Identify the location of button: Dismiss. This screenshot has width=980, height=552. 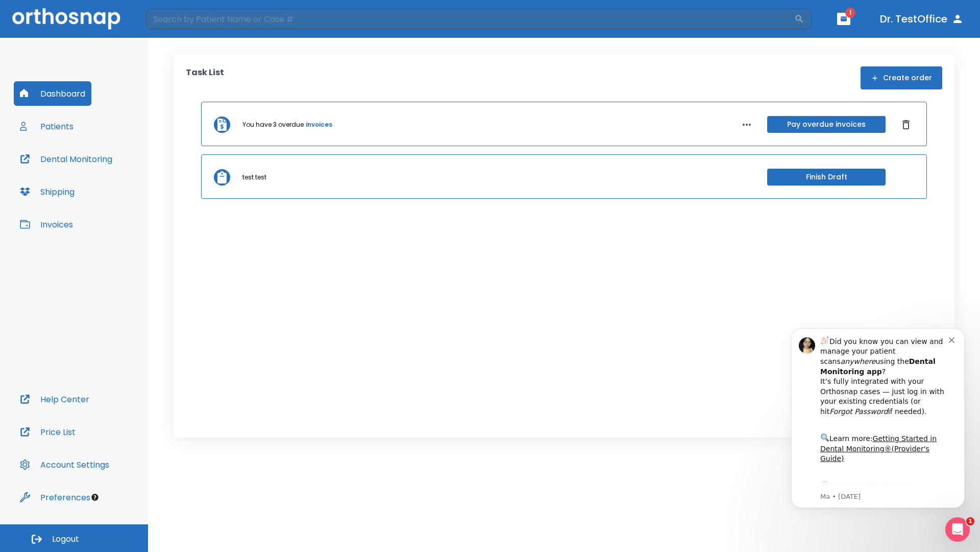
(906, 125).